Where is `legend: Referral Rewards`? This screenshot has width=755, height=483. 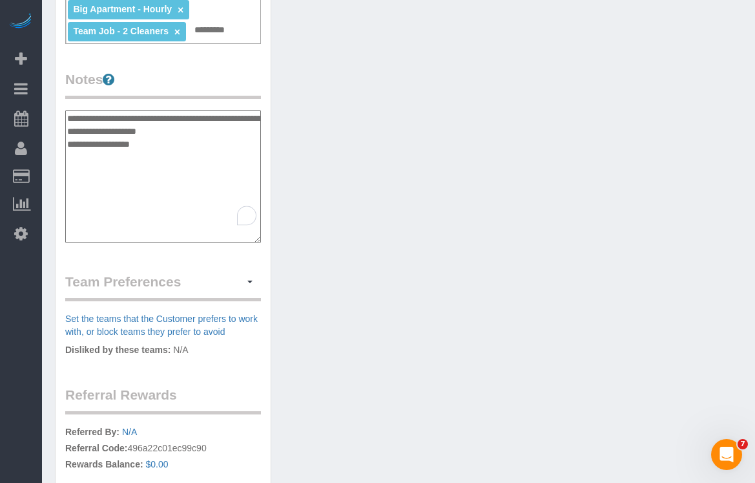 legend: Referral Rewards is located at coordinates (163, 399).